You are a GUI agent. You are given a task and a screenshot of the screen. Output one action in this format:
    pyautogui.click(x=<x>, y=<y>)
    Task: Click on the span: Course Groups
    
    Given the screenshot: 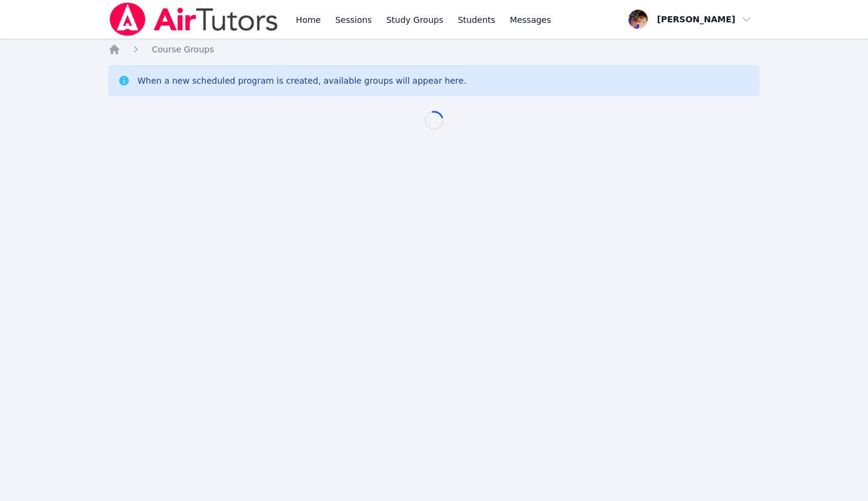 What is the action you would take?
    pyautogui.click(x=183, y=50)
    